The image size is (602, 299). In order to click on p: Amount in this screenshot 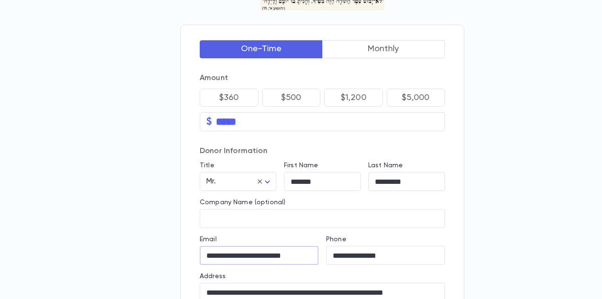, I will do `click(322, 78)`.